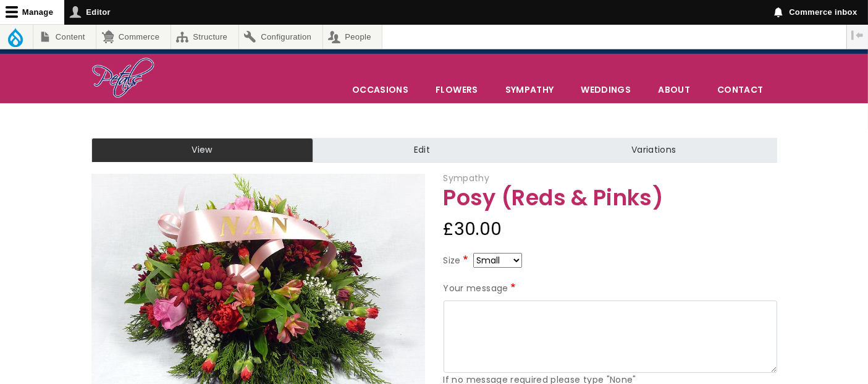 Image resolution: width=868 pixels, height=384 pixels. What do you see at coordinates (352, 36) in the screenshot?
I see `a: People` at bounding box center [352, 36].